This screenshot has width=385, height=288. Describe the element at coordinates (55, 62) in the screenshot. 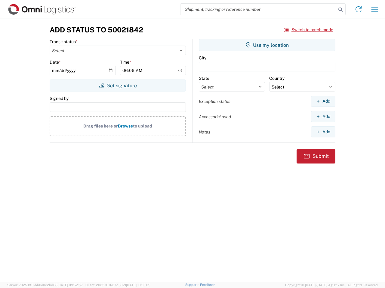

I see `label: Date` at that location.